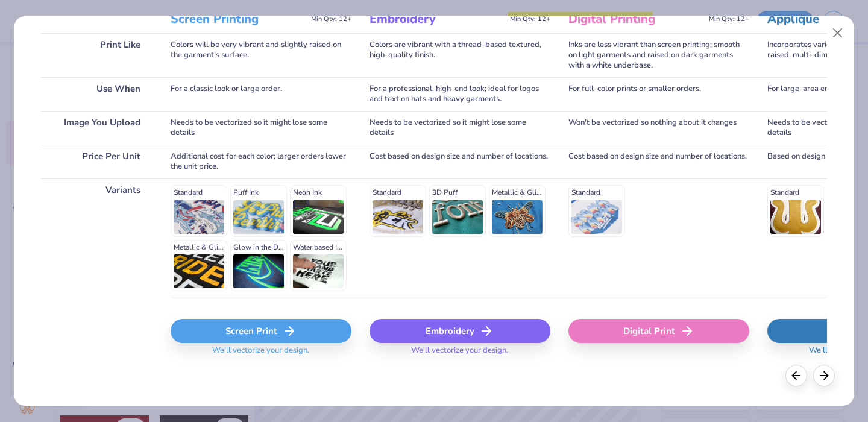 This screenshot has height=422, width=868. I want to click on div: Colors are vibrant with a thread-based textured, high-quality finish., so click(460, 55).